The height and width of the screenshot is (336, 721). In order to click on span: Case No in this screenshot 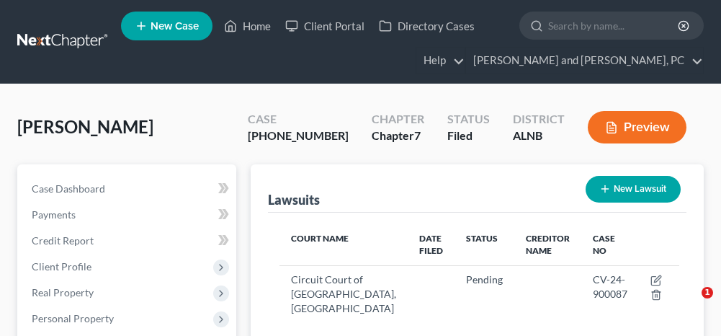, I will do `click(604, 244)`.